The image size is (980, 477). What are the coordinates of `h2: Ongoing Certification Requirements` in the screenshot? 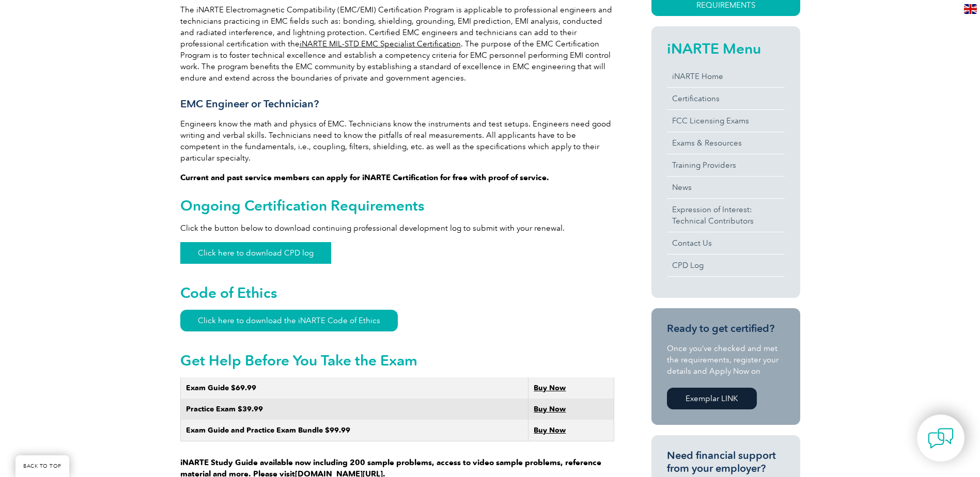 It's located at (397, 206).